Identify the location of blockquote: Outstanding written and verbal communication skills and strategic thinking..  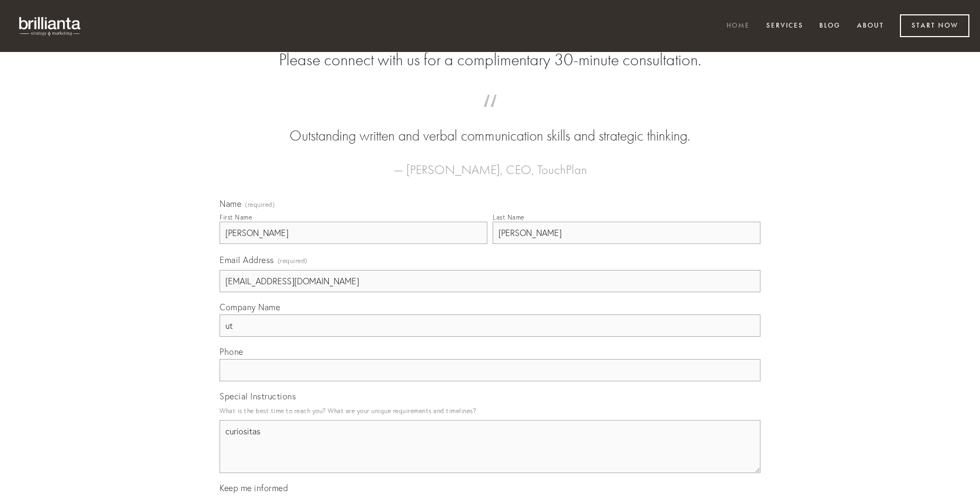
(490, 125).